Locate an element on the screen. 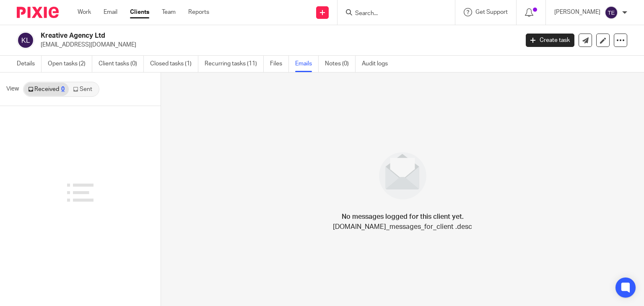  span: View is located at coordinates (12, 89).